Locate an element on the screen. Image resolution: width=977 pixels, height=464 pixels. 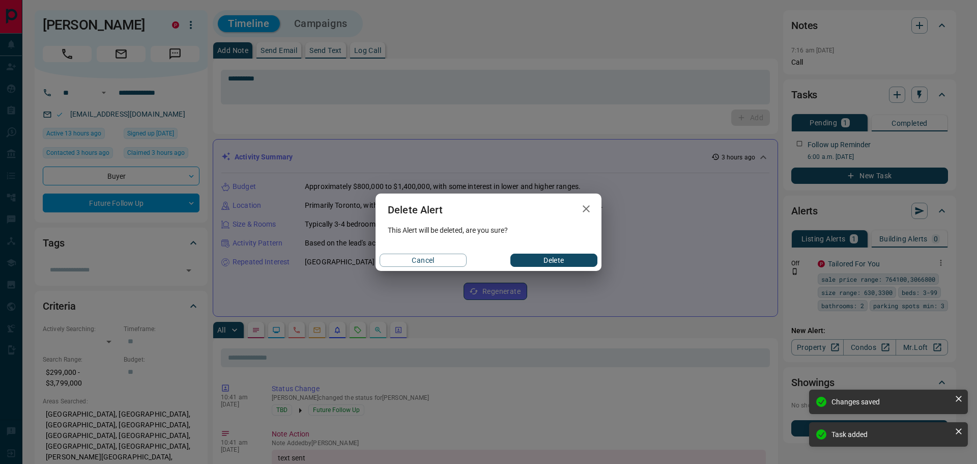
h2: Delete Alert is located at coordinates (415, 210).